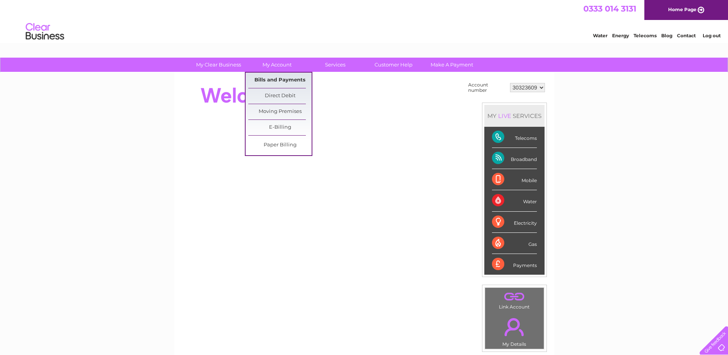 The width and height of the screenshot is (728, 355). I want to click on a: My Clear Business, so click(218, 65).